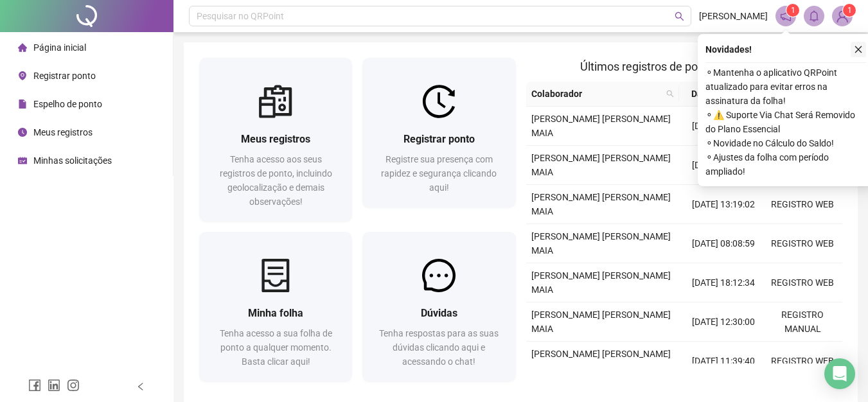 Image resolution: width=868 pixels, height=402 pixels. Describe the element at coordinates (786, 122) in the screenshot. I see `span: ⚬ ⚠️ Suporte Via Chat Será Removido do Plano Essencial` at that location.